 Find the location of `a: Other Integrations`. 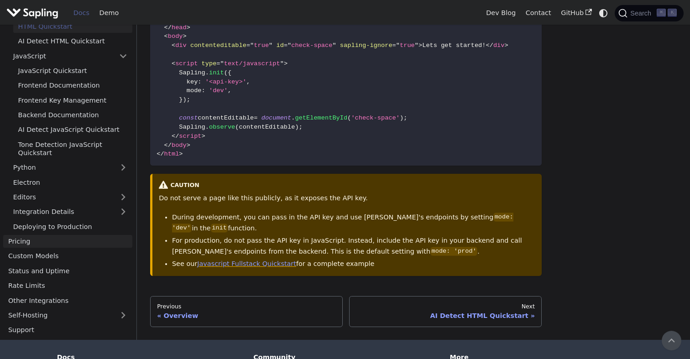

a: Other Integrations is located at coordinates (68, 301).